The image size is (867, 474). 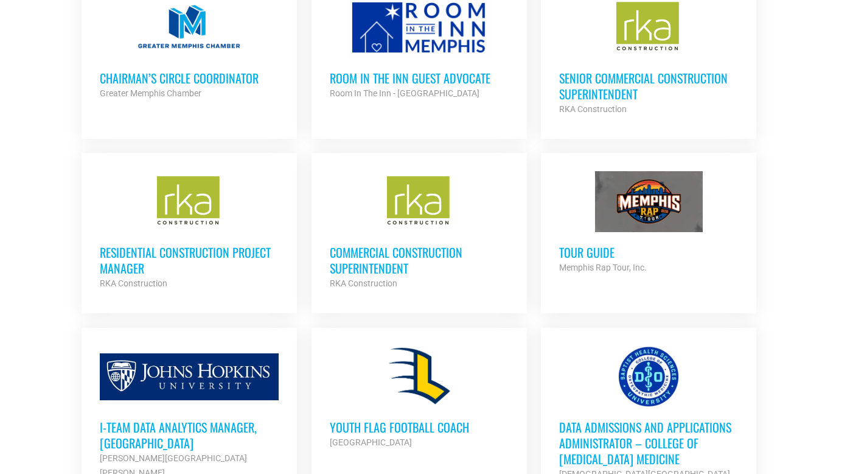 What do you see at coordinates (419, 231) in the screenshot?
I see `a: Commercial Construction Superintendent RKA Construction` at bounding box center [419, 231].